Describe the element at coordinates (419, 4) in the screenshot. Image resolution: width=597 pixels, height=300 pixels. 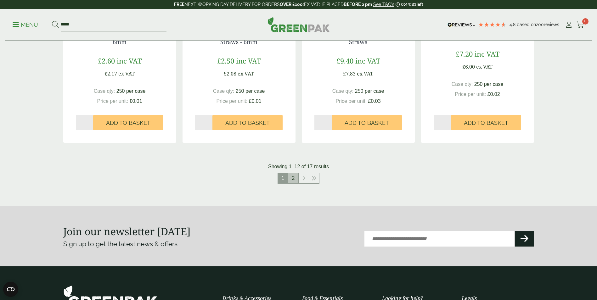
I see `span: left` at that location.